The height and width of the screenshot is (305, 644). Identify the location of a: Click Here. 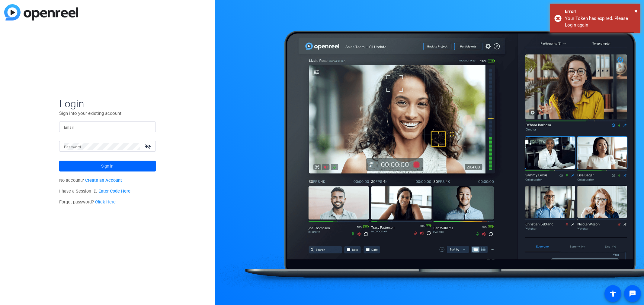
(105, 202).